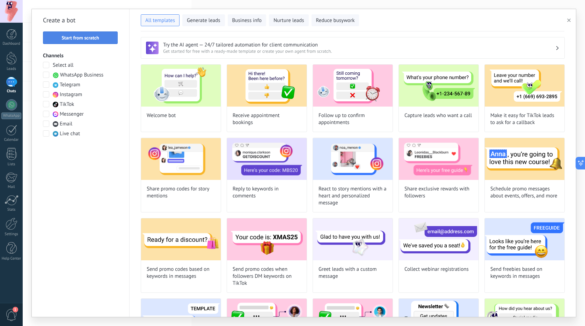 Image resolution: width=585 pixels, height=326 pixels. Describe the element at coordinates (525, 86) in the screenshot. I see `img: Make it easy for TikTok leads to ask for a callback` at that location.